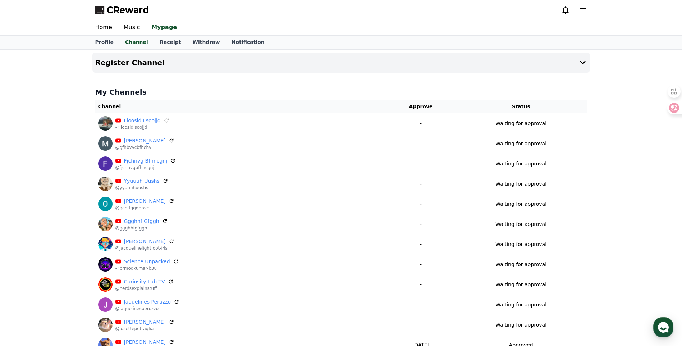 The height and width of the screenshot is (346, 682). Describe the element at coordinates (105, 325) in the screenshot. I see `img: Josette Petraglia` at that location.